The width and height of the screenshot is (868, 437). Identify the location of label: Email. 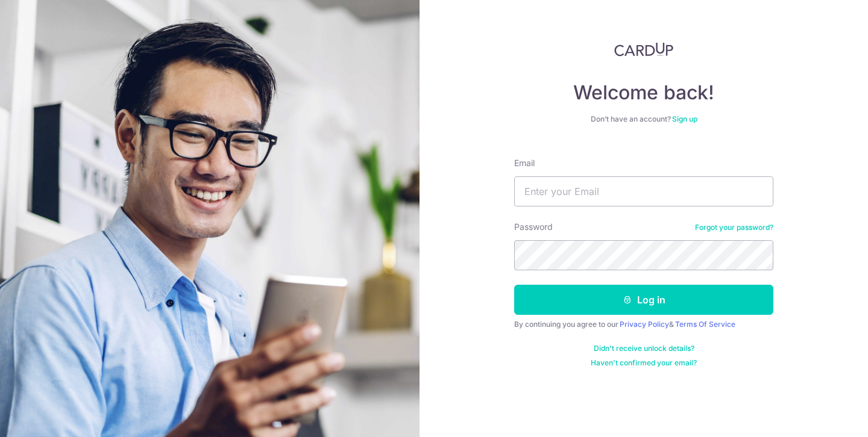
(524, 163).